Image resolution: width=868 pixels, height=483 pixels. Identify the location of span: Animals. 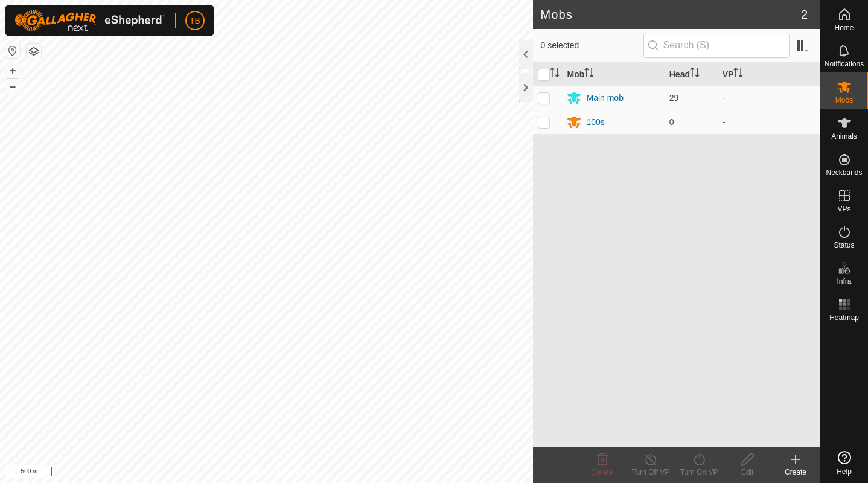
(844, 136).